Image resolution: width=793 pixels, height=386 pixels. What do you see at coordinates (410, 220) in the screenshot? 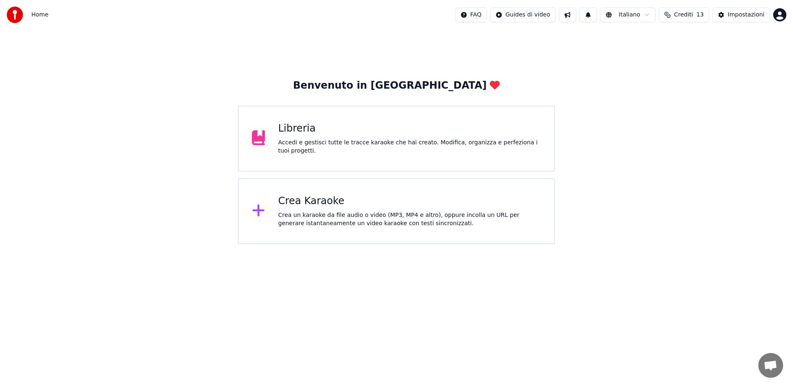
I see `div: Crea un karaoke da file audio o video (MP3, MP4 e altro), oppure incolla un URL per generare ista...` at bounding box center [410, 220].